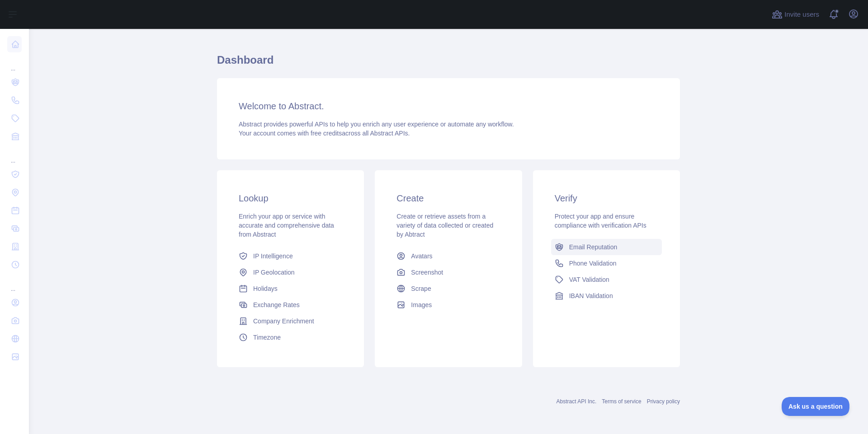 This screenshot has width=868, height=434. Describe the element at coordinates (448, 198) in the screenshot. I see `h3: Create` at that location.